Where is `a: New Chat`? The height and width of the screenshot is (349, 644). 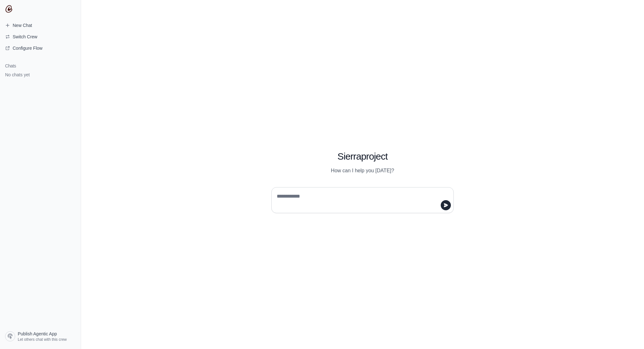
a: New Chat is located at coordinates (40, 25).